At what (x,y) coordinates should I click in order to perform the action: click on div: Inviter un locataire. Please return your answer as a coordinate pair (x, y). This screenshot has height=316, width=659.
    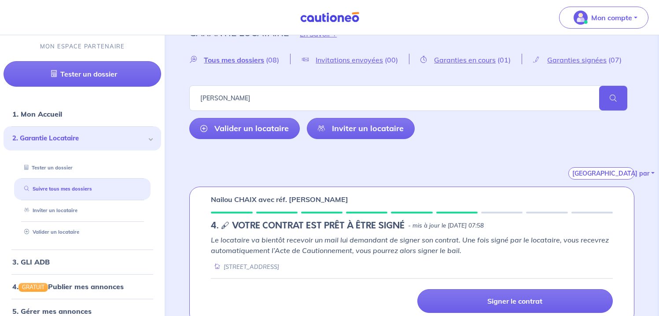
    Looking at the image, I should click on (82, 211).